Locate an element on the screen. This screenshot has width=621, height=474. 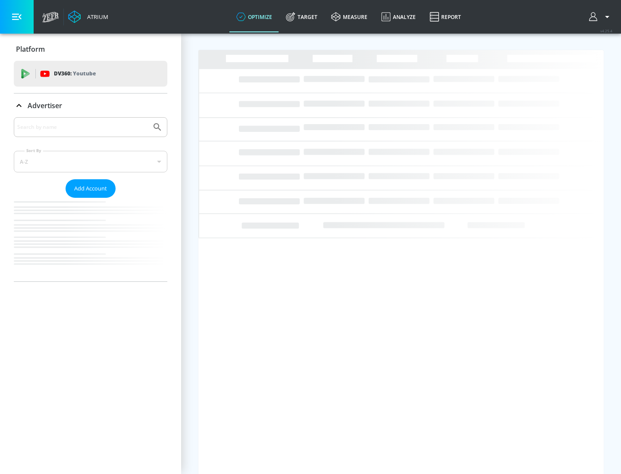
div: Platform is located at coordinates (91, 49).